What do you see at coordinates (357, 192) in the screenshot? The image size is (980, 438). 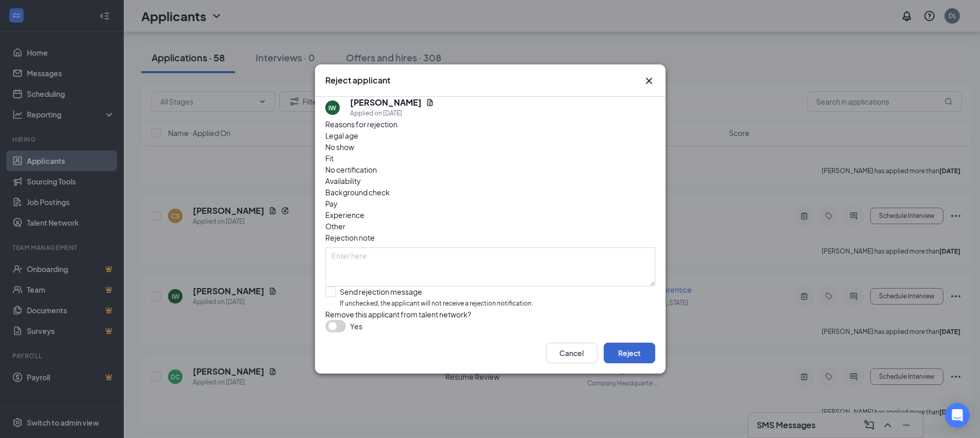 I see `span: Background check` at bounding box center [357, 192].